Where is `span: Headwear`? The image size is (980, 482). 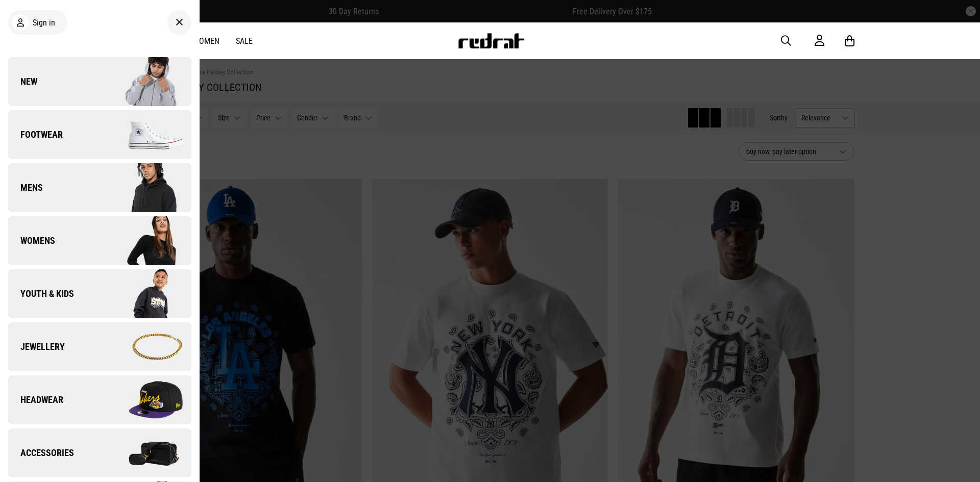 span: Headwear is located at coordinates (36, 400).